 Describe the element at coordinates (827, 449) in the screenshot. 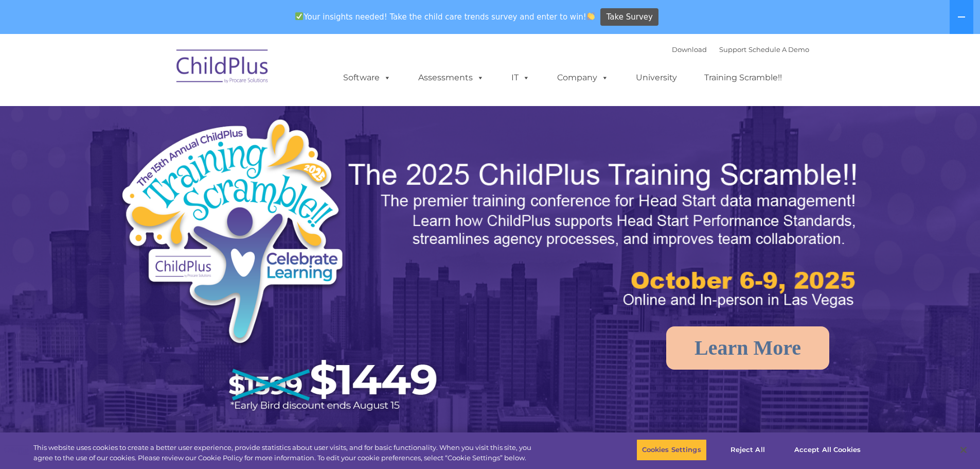

I see `button: Accept All Cookies` at that location.